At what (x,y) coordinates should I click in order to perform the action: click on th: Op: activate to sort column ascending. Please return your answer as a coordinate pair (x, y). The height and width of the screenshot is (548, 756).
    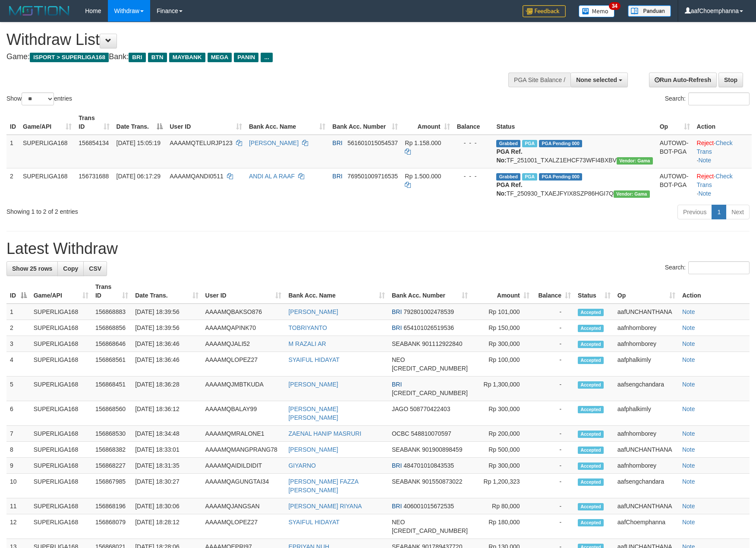
    Looking at the image, I should click on (675, 123).